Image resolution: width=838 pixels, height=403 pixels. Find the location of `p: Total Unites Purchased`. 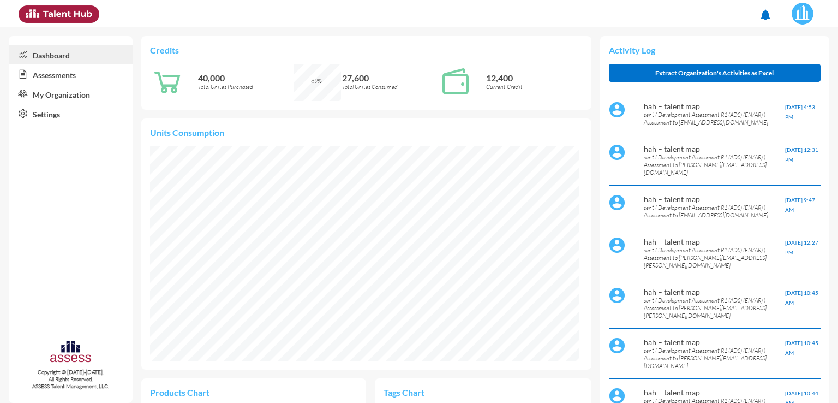

p: Total Unites Purchased is located at coordinates (246, 87).